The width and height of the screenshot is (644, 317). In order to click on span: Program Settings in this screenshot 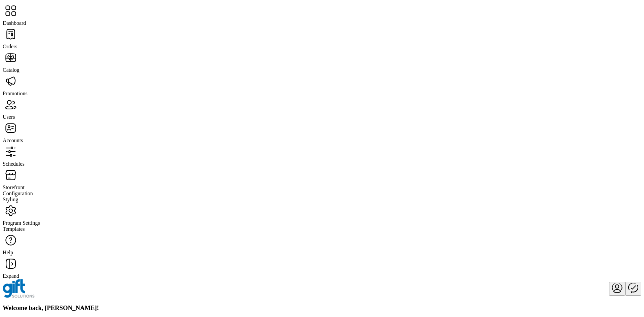, I will do `click(21, 223)`.